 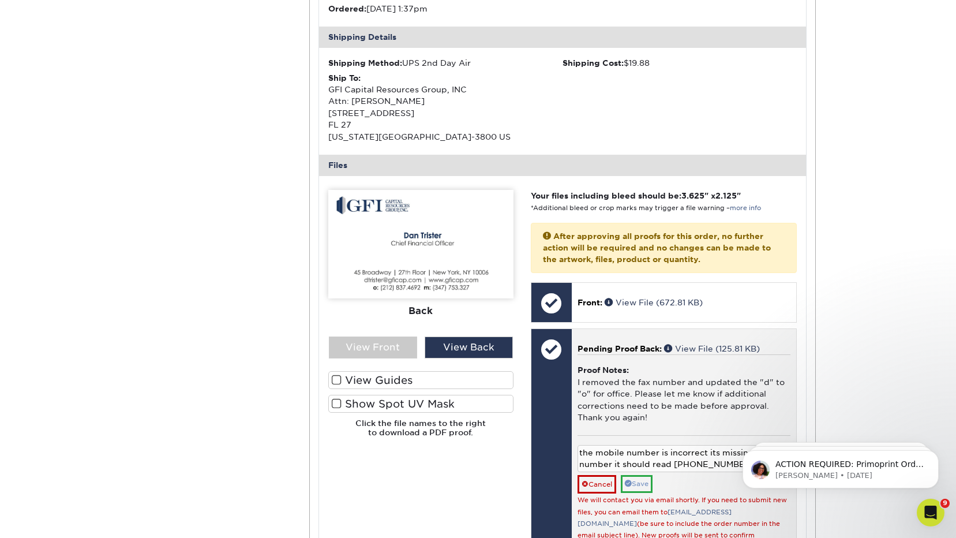 What do you see at coordinates (563, 37) in the screenshot?
I see `div: Shipping Details` at bounding box center [563, 37].